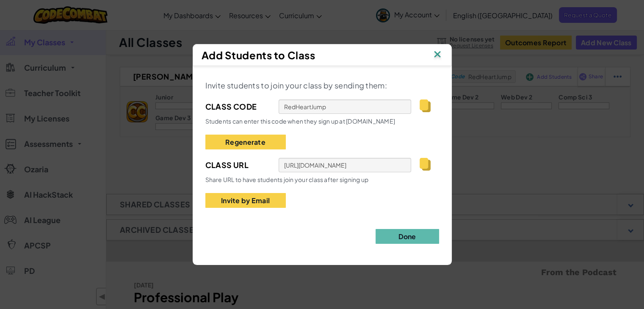 This screenshot has width=644, height=309. I want to click on span: Class Code, so click(237, 107).